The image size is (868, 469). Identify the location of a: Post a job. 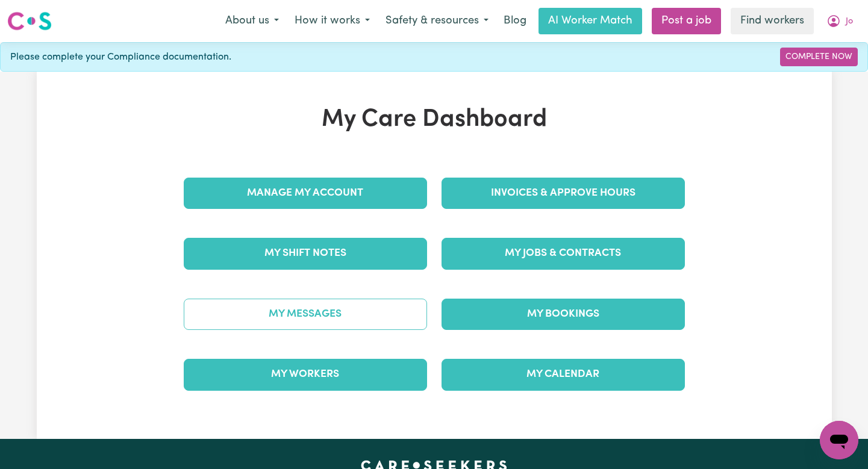
(686, 21).